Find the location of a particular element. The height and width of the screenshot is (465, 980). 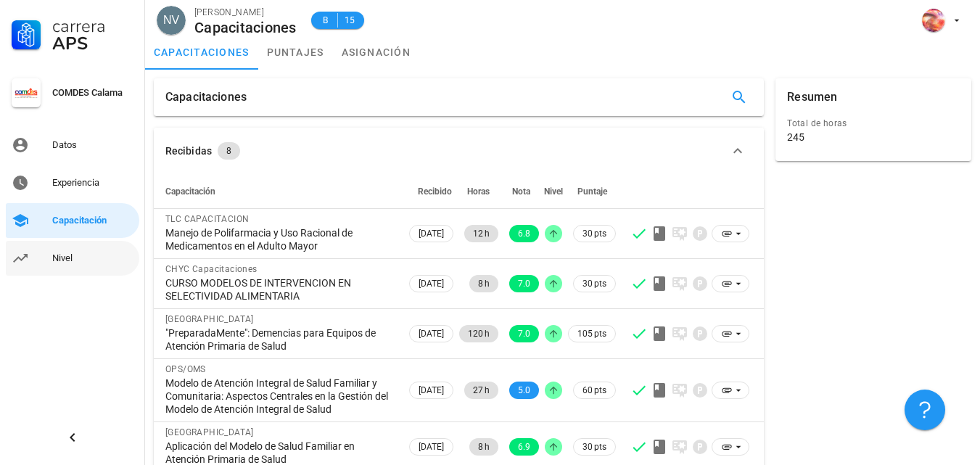

th: Capacitación is located at coordinates (280, 192).